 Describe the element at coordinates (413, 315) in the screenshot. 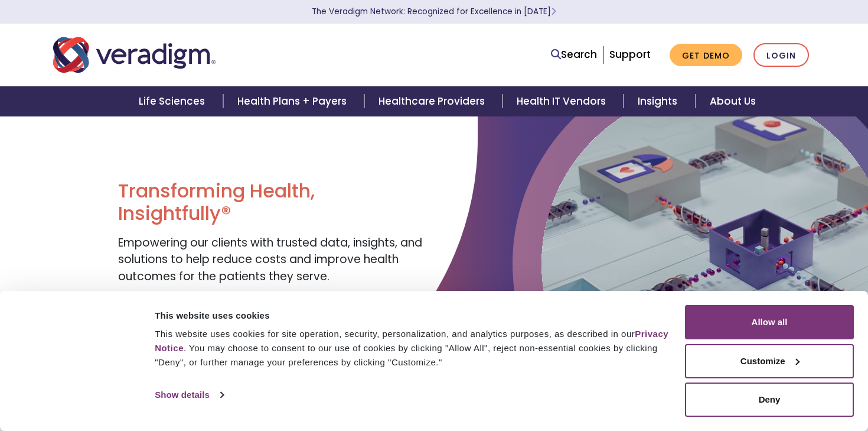

I see `div: This website uses cookies` at that location.